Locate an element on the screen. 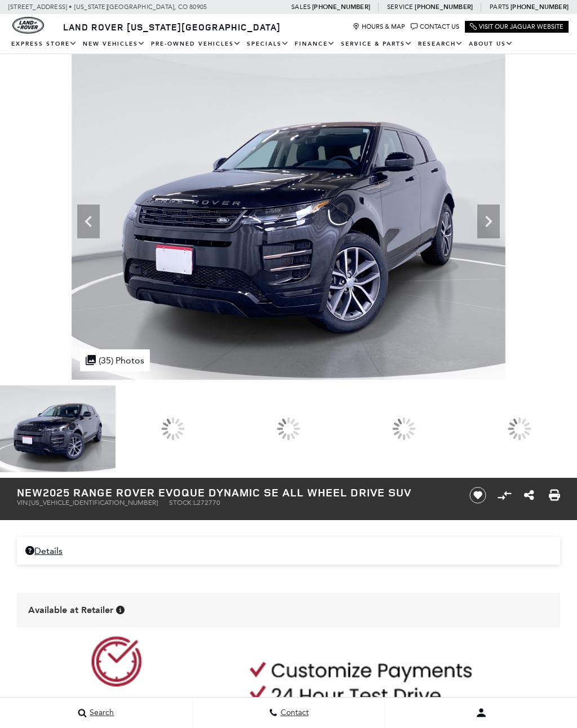 This screenshot has width=577, height=728. img: Land Rover is located at coordinates (28, 26).